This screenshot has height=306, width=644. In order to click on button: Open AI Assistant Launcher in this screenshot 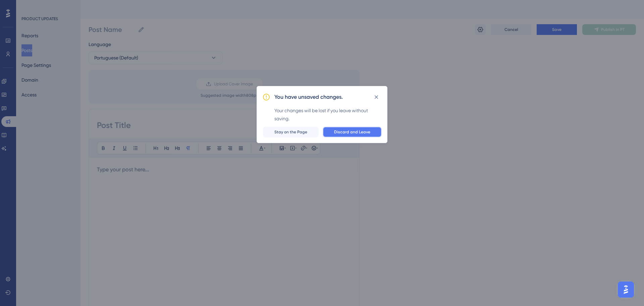, I will do `click(10, 10)`.